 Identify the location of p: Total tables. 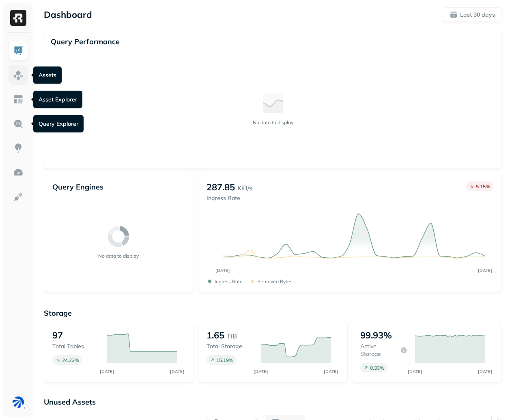
(75, 346).